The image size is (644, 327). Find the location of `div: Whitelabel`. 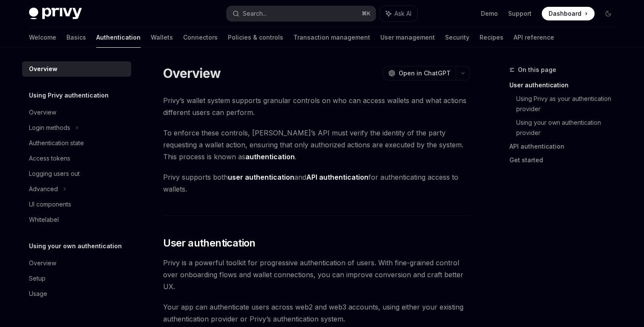

div: Whitelabel is located at coordinates (44, 220).